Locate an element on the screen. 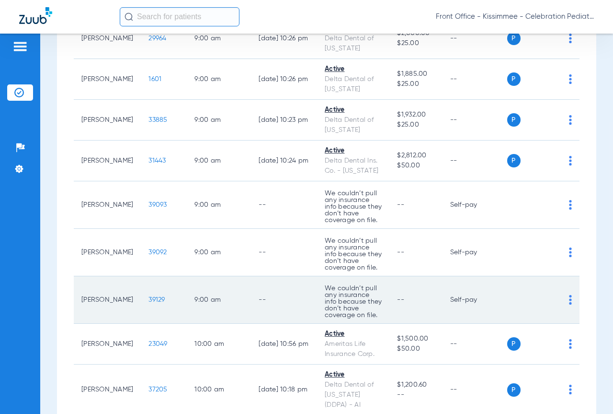 This screenshot has height=414, width=613. span: 31443 is located at coordinates (157, 161).